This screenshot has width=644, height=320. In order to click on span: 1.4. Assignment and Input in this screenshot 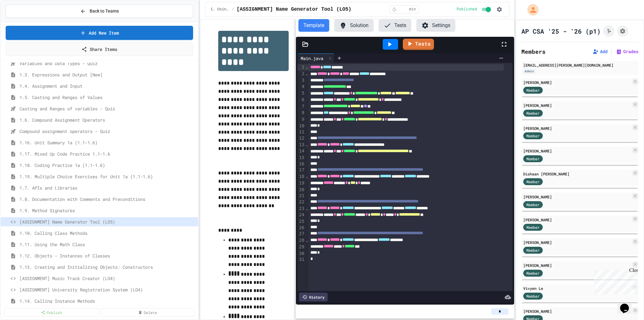, I will do `click(107, 86)`.